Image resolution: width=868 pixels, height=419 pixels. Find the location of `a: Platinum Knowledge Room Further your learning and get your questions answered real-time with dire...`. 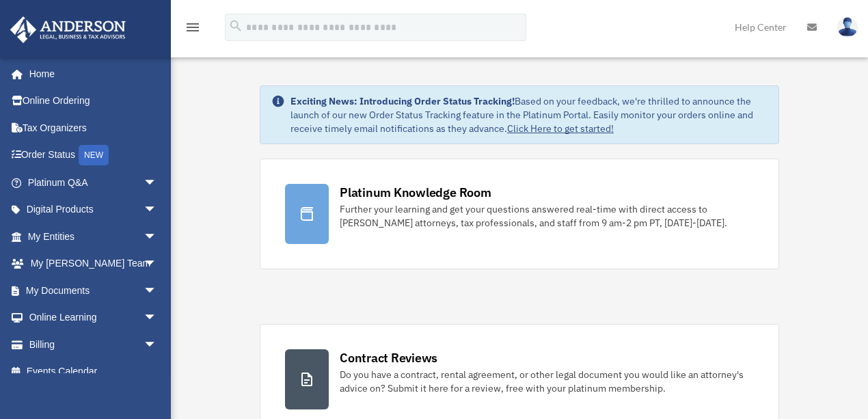

a: Platinum Knowledge Room Further your learning and get your questions answered real-time with dire... is located at coordinates (519, 214).